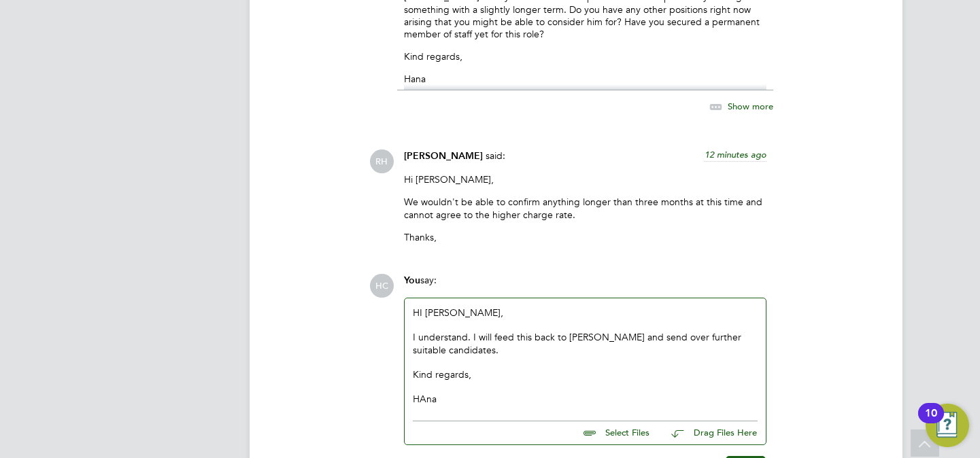 This screenshot has height=458, width=980. I want to click on span: said:, so click(495, 156).